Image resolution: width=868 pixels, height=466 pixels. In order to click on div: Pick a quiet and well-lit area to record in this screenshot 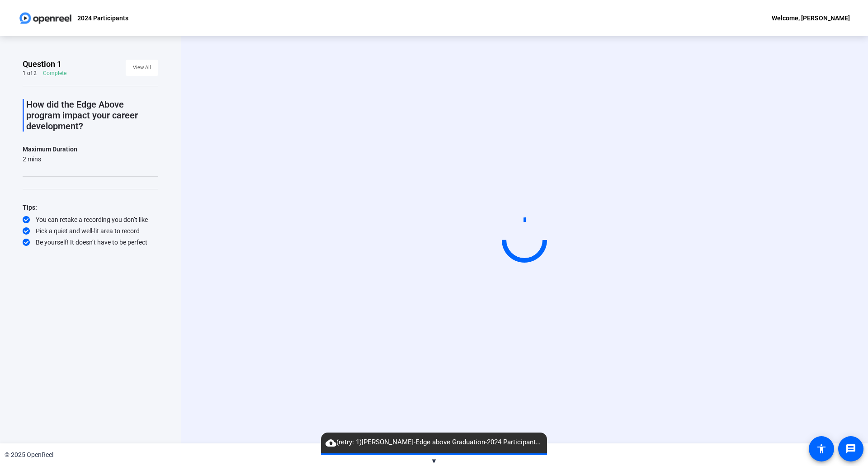, I will do `click(90, 231)`.